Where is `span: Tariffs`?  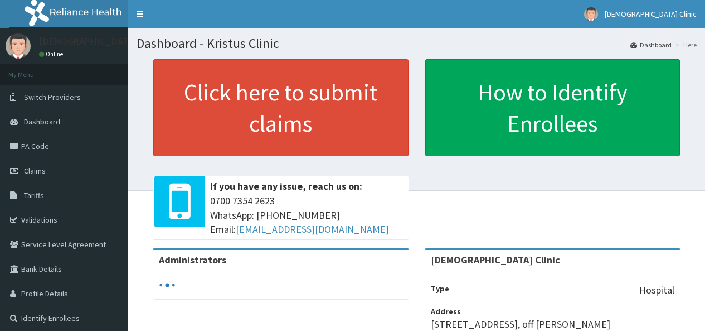 span: Tariffs is located at coordinates (34, 195).